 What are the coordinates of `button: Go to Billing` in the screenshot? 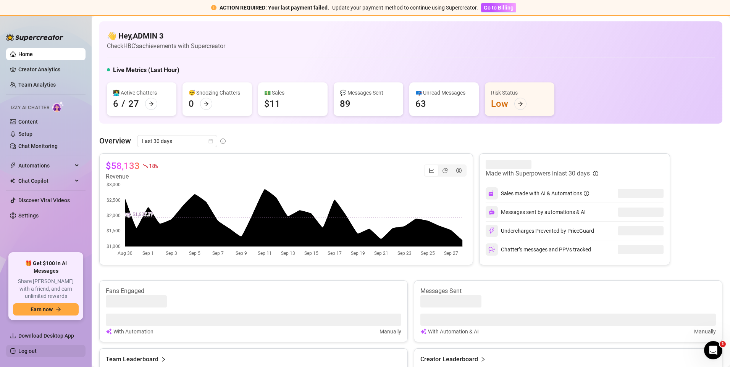 It's located at (499, 8).